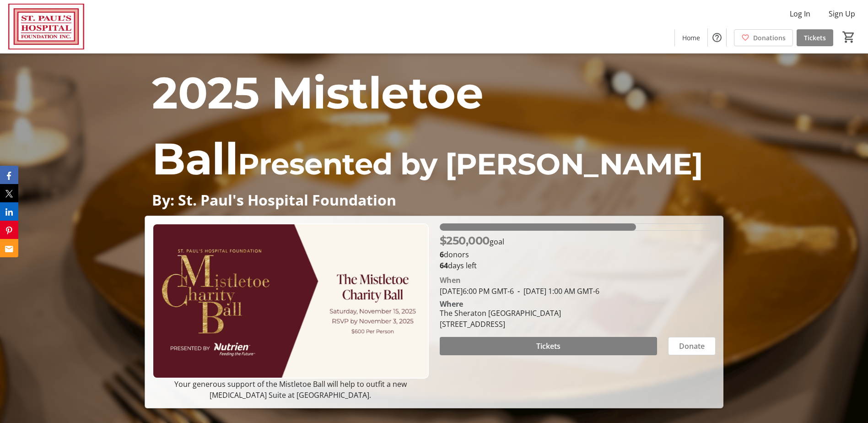 This screenshot has height=423, width=868. I want to click on span: Donations, so click(769, 37).